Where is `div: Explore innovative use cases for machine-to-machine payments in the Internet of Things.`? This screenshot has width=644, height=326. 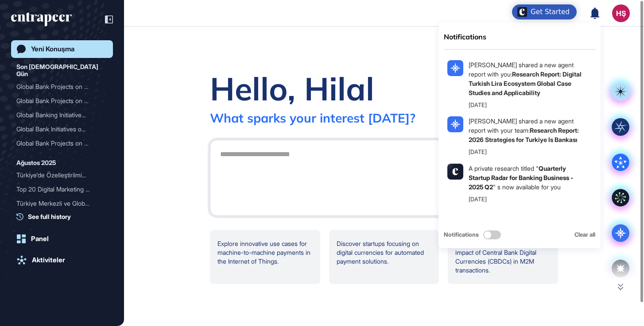 div: Explore innovative use cases for machine-to-machine payments in the Internet of Things. is located at coordinates (265, 257).